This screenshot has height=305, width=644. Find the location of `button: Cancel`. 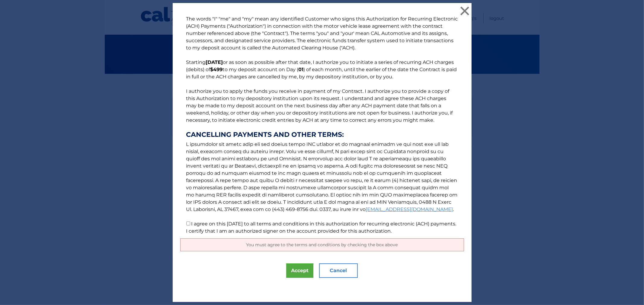

button: Cancel is located at coordinates (338, 271).